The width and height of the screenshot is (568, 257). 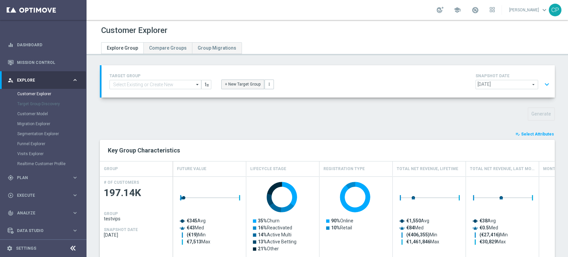 What do you see at coordinates (537, 134) in the screenshot?
I see `span: Select Attributes` at bounding box center [537, 134].